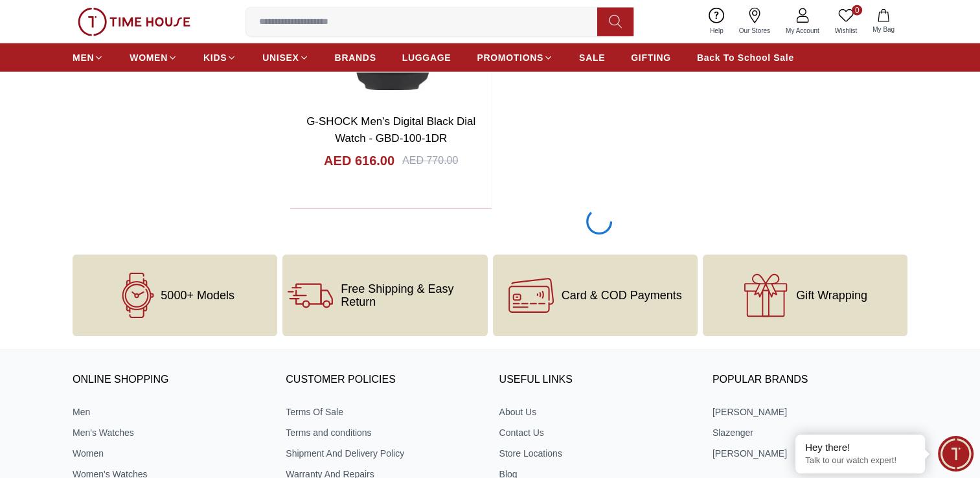 The width and height of the screenshot is (980, 478). What do you see at coordinates (846, 30) in the screenshot?
I see `span: Wishlist` at bounding box center [846, 30].